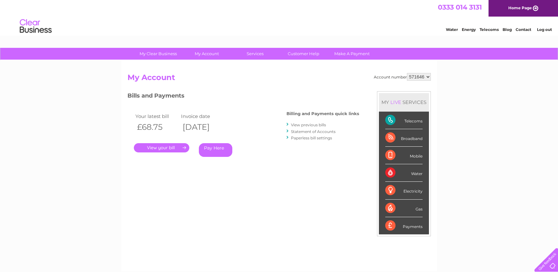  Describe the element at coordinates (311, 138) in the screenshot. I see `a: Paperless bill settings` at that location.